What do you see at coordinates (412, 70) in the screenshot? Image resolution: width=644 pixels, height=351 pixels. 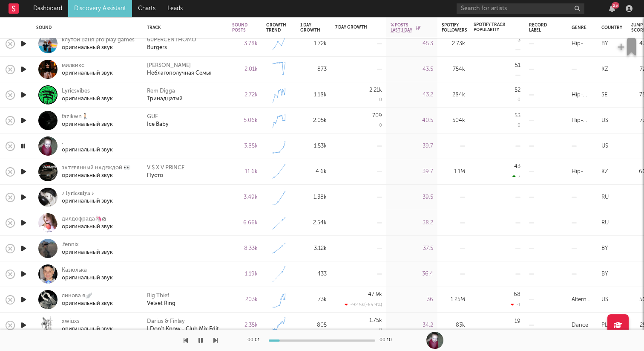 I see `div: 43.5` at bounding box center [412, 70].